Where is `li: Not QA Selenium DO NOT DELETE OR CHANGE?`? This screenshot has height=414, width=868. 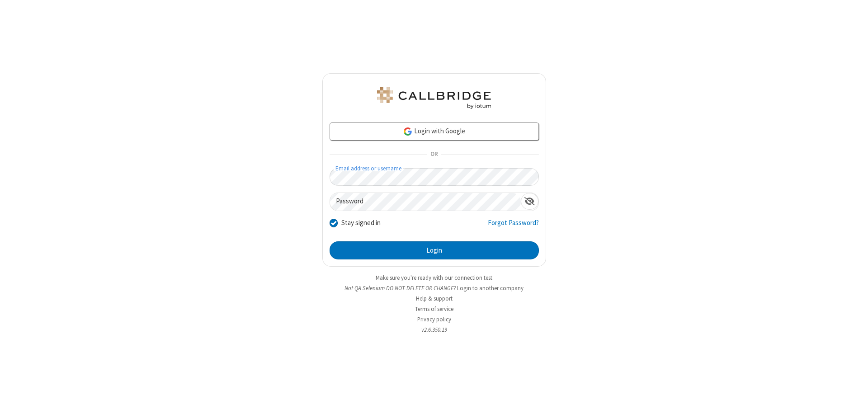 li: Not QA Selenium DO NOT DELETE OR CHANGE? is located at coordinates (434, 288).